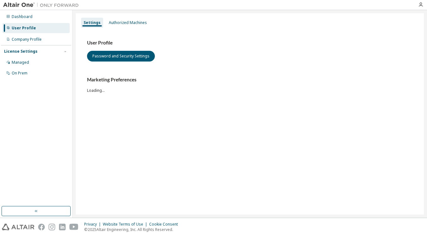 This screenshot has width=427, height=236. Describe the element at coordinates (250, 85) in the screenshot. I see `div: Loading...` at that location.